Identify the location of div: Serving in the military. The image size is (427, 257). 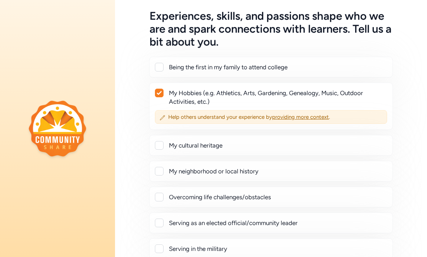
(278, 249).